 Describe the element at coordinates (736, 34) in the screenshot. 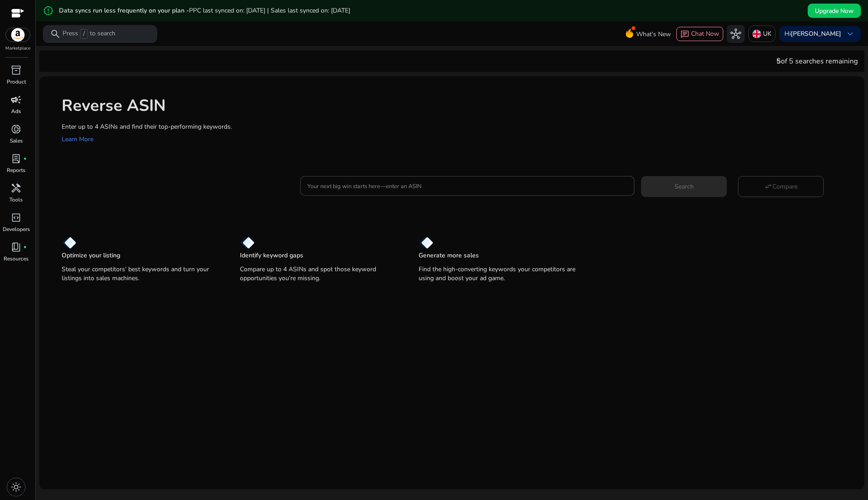

I see `span: hub` at that location.